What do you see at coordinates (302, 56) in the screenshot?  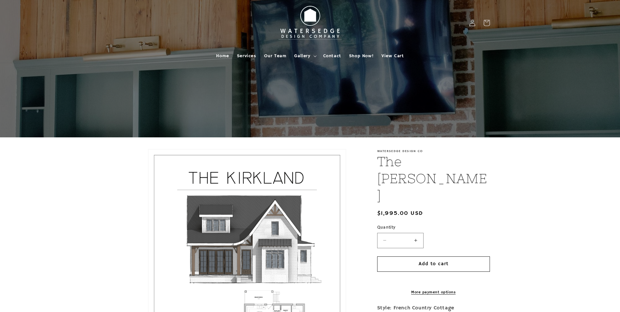 I see `span: Gallery` at bounding box center [302, 56].